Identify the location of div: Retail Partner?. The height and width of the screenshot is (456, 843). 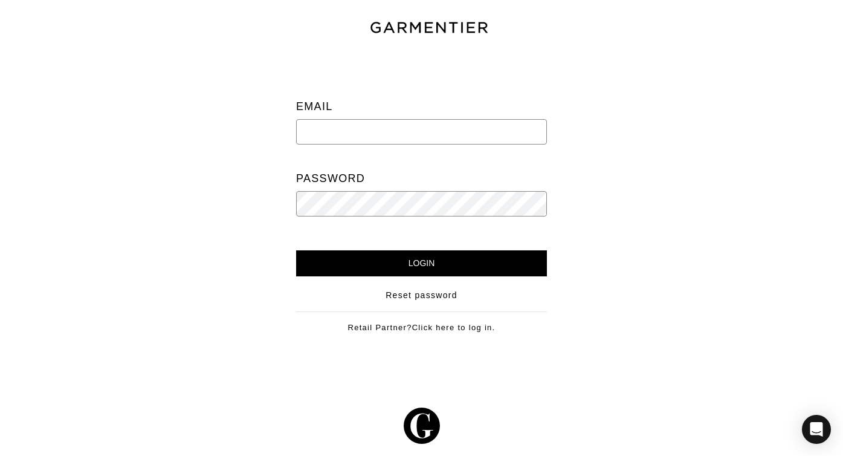
(421, 322).